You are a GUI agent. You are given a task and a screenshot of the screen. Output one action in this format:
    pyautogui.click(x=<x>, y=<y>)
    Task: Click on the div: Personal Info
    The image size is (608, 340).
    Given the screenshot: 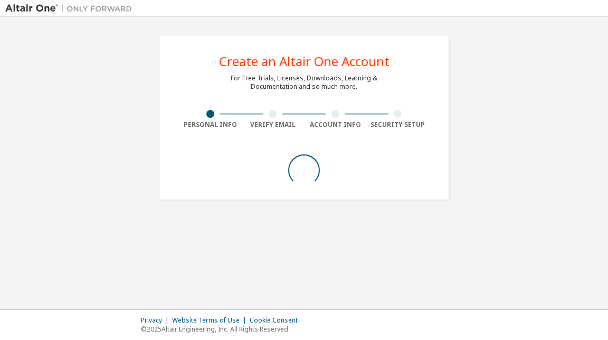 What is the action you would take?
    pyautogui.click(x=210, y=125)
    